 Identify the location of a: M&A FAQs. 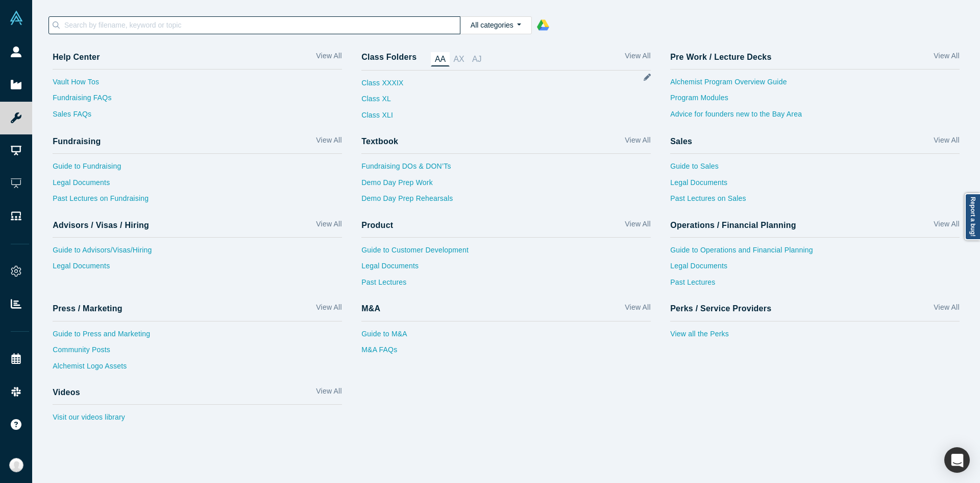
(506, 352).